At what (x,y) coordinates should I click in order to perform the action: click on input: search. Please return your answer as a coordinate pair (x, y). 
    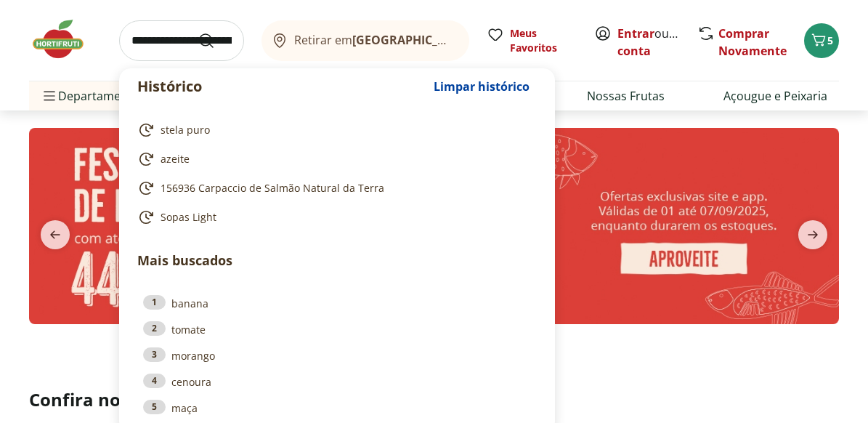
    Looking at the image, I should click on (181, 41).